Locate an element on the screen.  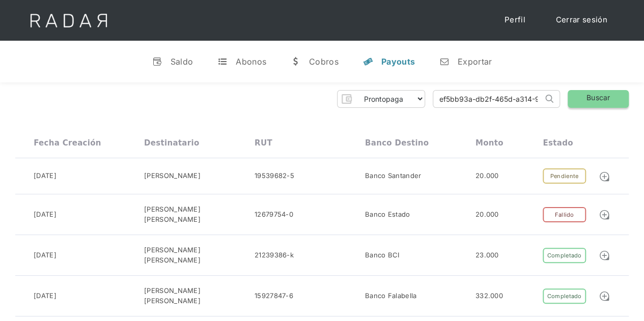
div: Banco Falabella is located at coordinates (391, 296).